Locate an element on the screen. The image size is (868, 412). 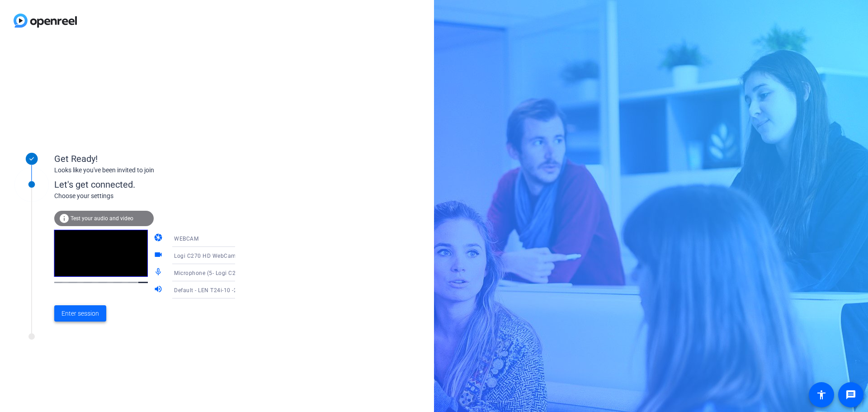
span: Test your audio and video is located at coordinates (102, 219).